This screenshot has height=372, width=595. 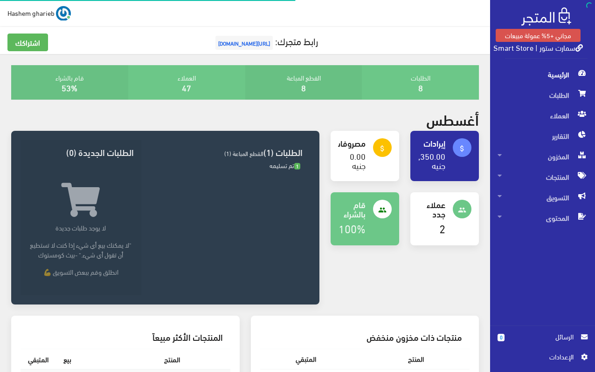 What do you see at coordinates (420, 83) in the screenshot?
I see `div: الطلبات` at bounding box center [420, 83].